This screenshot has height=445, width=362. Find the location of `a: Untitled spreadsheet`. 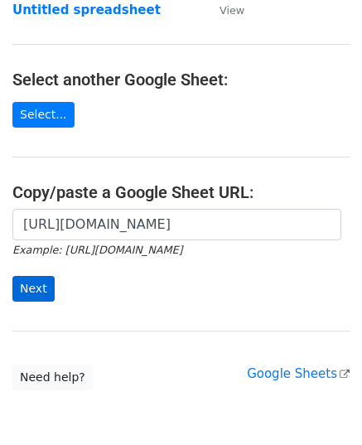

a: Untitled spreadsheet is located at coordinates (86, 10).